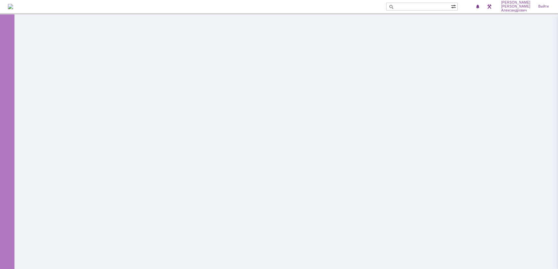  I want to click on span: Расширенный поиск, so click(454, 6).